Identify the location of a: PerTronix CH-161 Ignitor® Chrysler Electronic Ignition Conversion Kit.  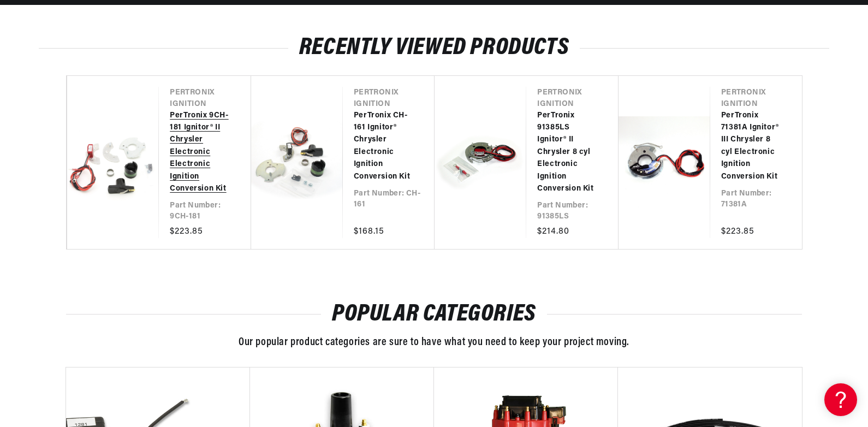
(383, 146).